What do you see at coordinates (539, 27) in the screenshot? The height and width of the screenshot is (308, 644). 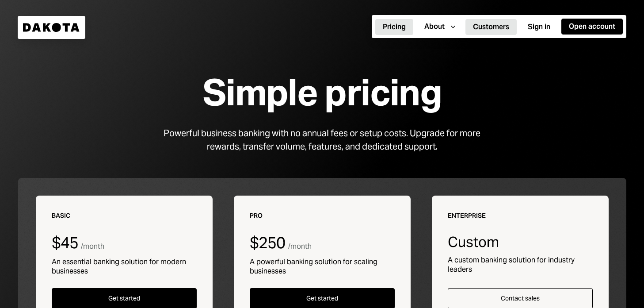 I see `button: Sign in` at bounding box center [539, 27].